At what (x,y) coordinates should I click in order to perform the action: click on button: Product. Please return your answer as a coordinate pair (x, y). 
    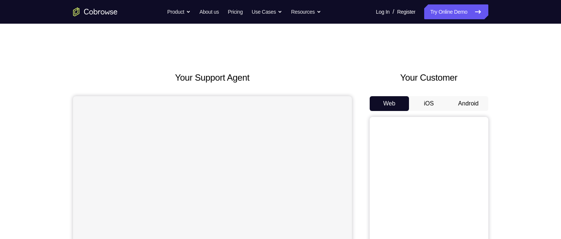
    Looking at the image, I should click on (179, 12).